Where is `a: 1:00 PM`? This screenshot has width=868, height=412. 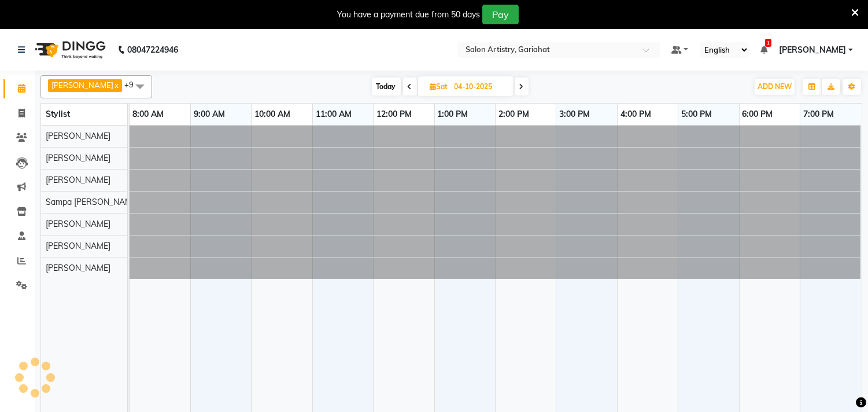
a: 1:00 PM is located at coordinates (453, 114).